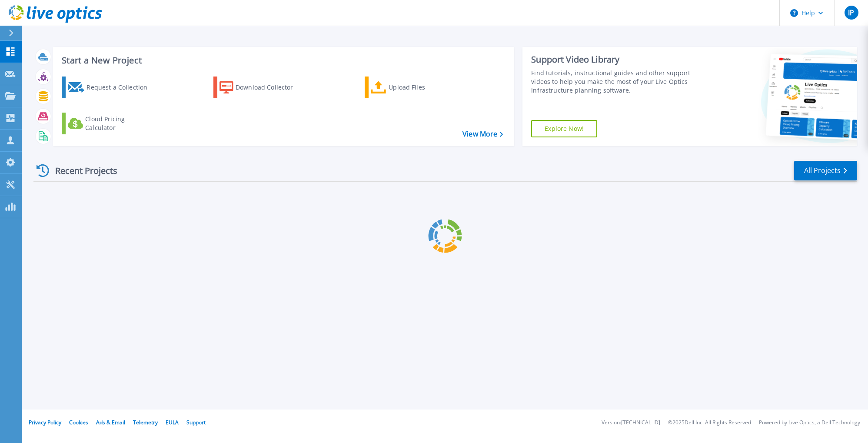 Image resolution: width=868 pixels, height=443 pixels. What do you see at coordinates (79, 422) in the screenshot?
I see `a: Cookies` at bounding box center [79, 422].